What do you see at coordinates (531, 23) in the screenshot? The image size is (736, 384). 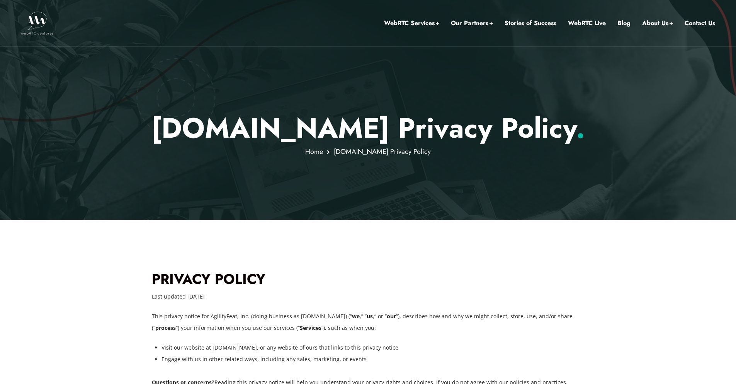 I see `a: Stories of Success` at bounding box center [531, 23].